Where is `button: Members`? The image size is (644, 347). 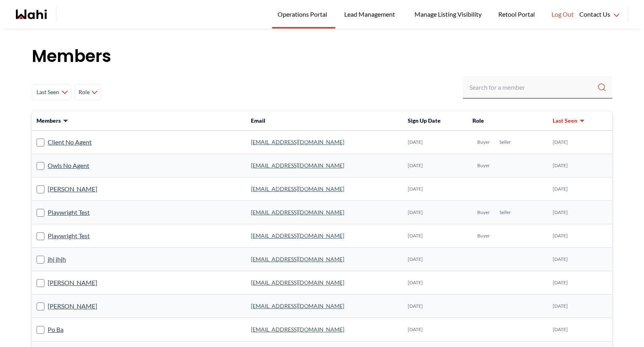 button: Members is located at coordinates (53, 120).